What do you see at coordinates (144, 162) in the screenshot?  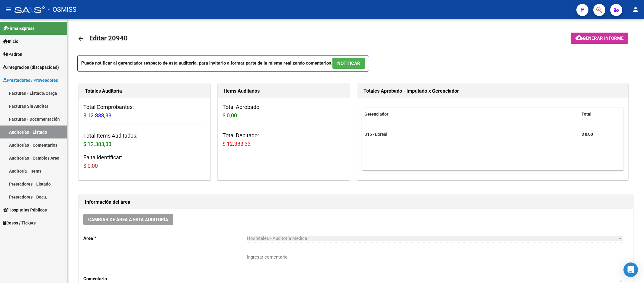 I see `h3: Falta Identificar:` at bounding box center [144, 162].